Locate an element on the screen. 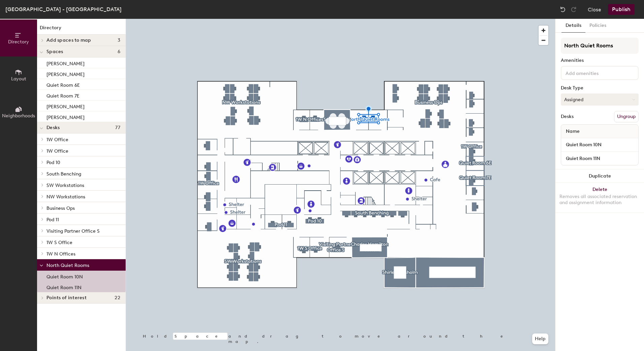 Image resolution: width=644 pixels, height=351 pixels. span: Pod 11 is located at coordinates (52, 220).